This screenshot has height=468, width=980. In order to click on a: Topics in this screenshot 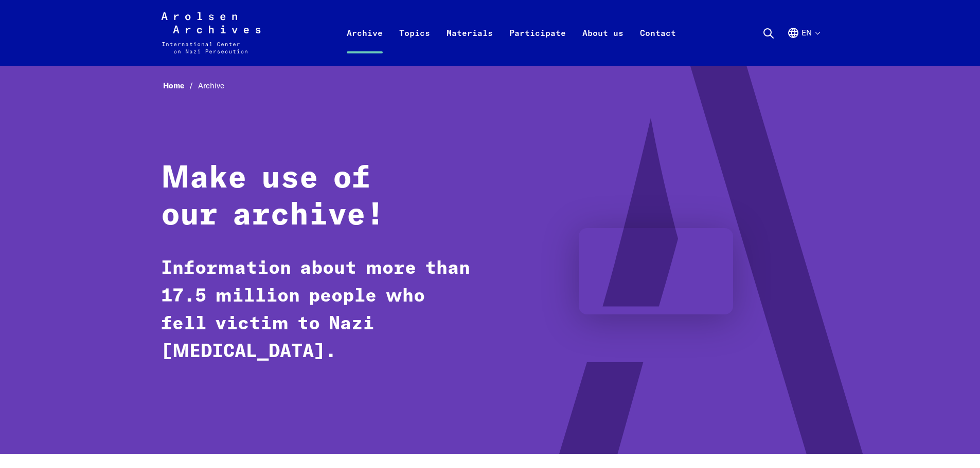, I will do `click(414, 45)`.